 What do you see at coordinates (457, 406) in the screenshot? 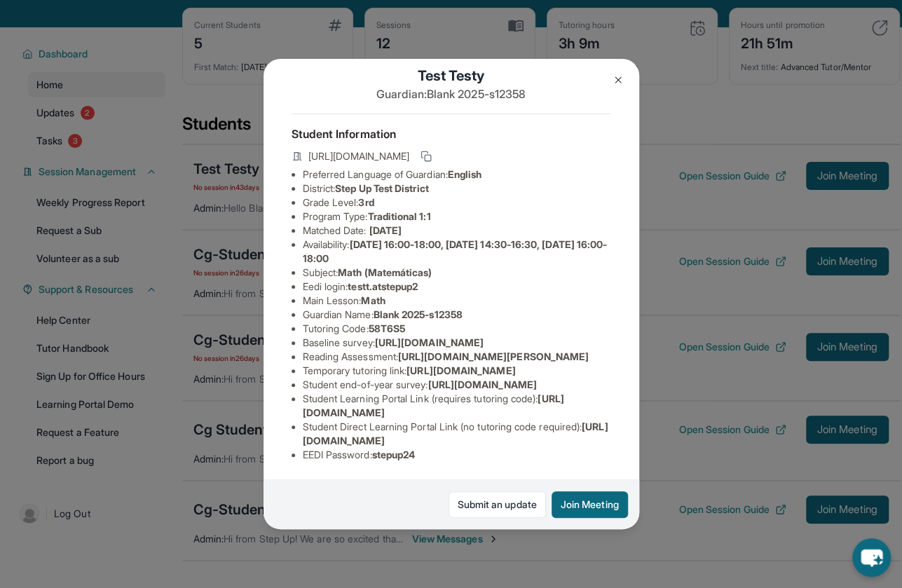
I see `li: Student Learning Portal Link (requires tutoring code) :` at bounding box center [457, 406].